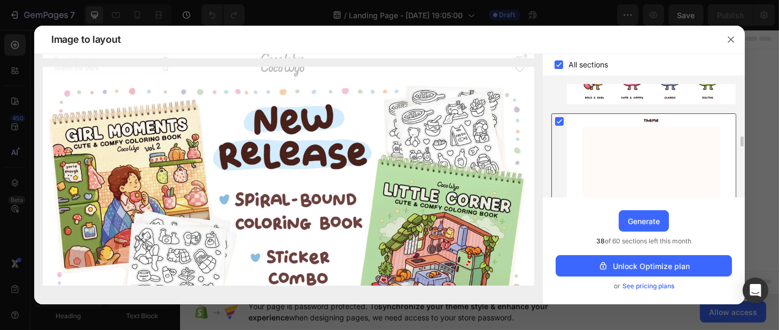 The height and width of the screenshot is (330, 779). Describe the element at coordinates (280, 177) in the screenshot. I see `button: Add sections` at that location.